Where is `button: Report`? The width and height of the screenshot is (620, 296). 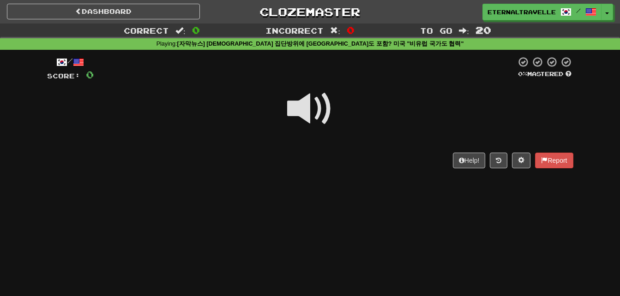 button: Report is located at coordinates (554, 161).